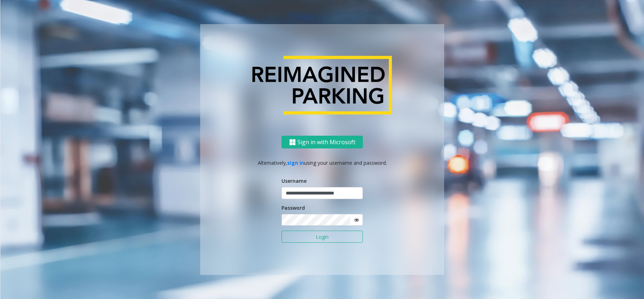 This screenshot has height=299, width=644. What do you see at coordinates (296, 163) in the screenshot?
I see `a: sign in` at bounding box center [296, 163].